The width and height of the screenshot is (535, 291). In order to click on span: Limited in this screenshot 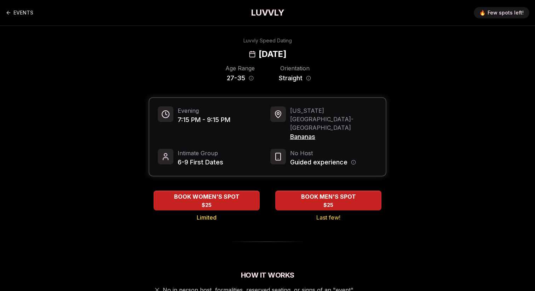, I will do `click(206, 217)`.